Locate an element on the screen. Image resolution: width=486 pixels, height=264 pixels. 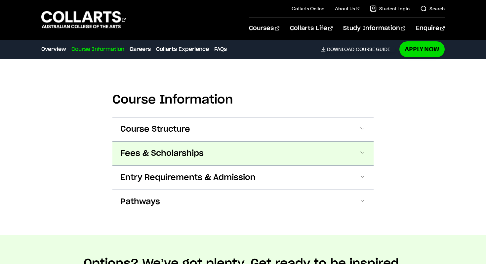
a: DownloadCourse Guide is located at coordinates (358, 49).